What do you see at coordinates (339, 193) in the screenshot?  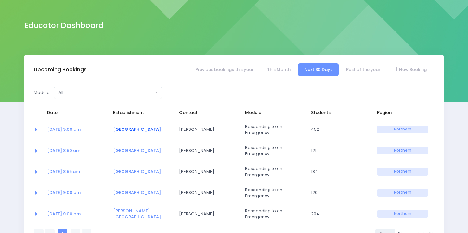 I see `td: 120` at bounding box center [339, 193].